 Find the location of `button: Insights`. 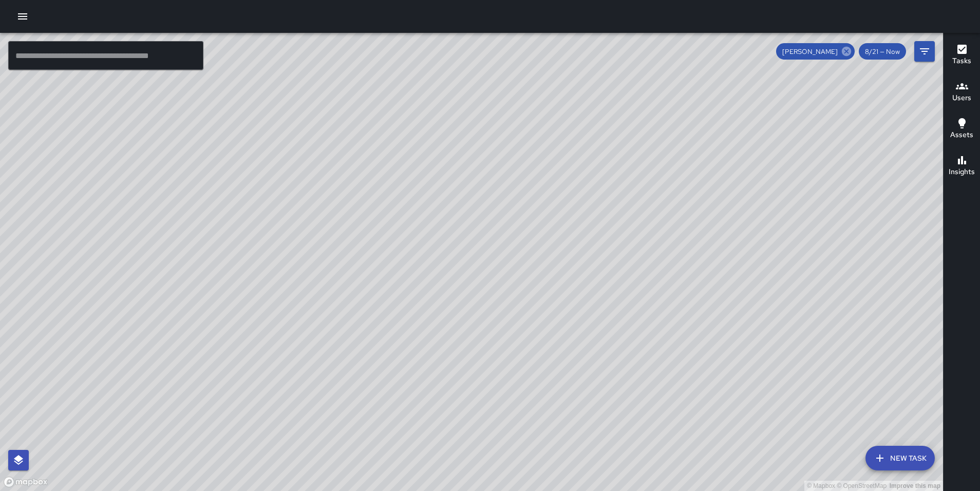

button: Insights is located at coordinates (961, 166).